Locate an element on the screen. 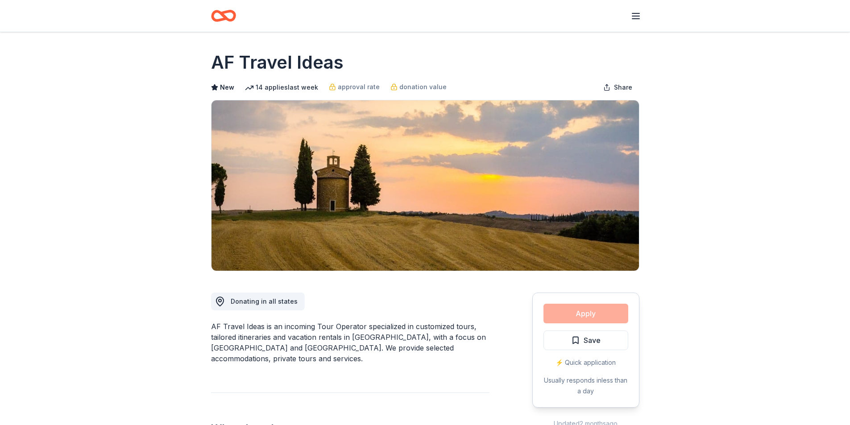 Image resolution: width=850 pixels, height=425 pixels. span: donation value is located at coordinates (423, 87).